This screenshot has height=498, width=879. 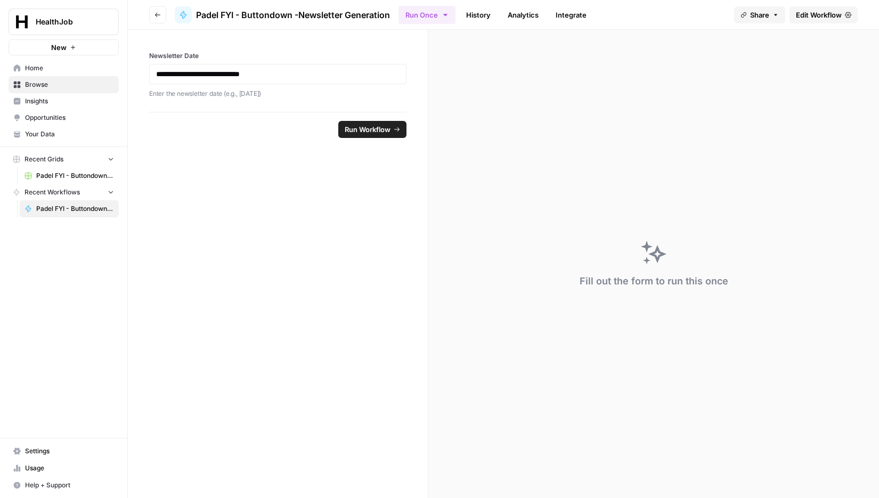 I want to click on a: Analytics, so click(x=523, y=15).